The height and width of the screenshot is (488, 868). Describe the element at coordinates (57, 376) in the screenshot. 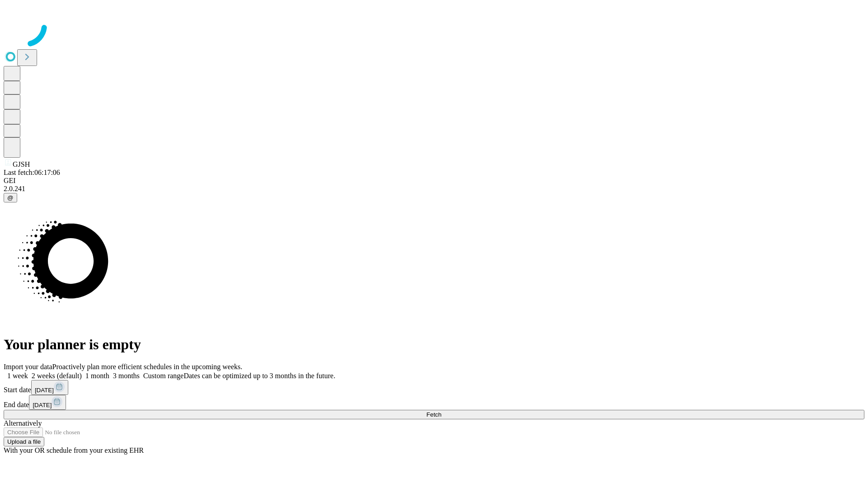

I see `span: 2 weeks (default)` at that location.